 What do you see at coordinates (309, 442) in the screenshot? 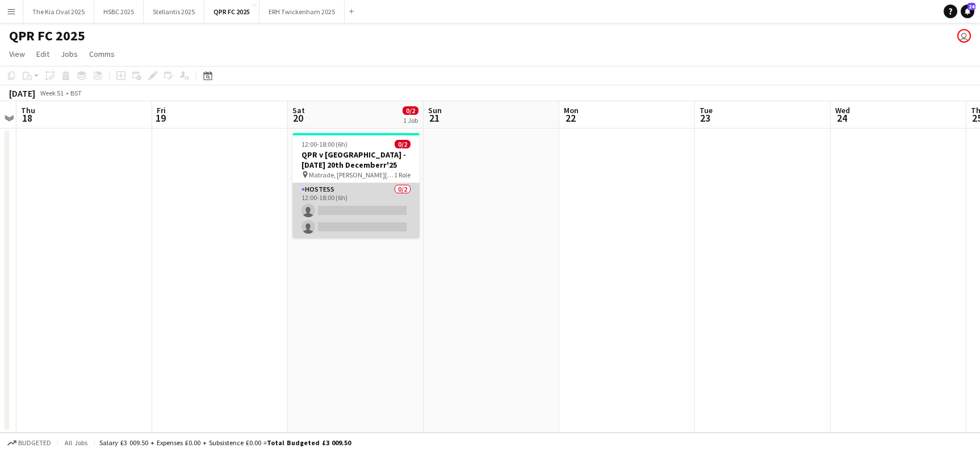
I see `span: Total Budgeted £3 009.50` at bounding box center [309, 442].